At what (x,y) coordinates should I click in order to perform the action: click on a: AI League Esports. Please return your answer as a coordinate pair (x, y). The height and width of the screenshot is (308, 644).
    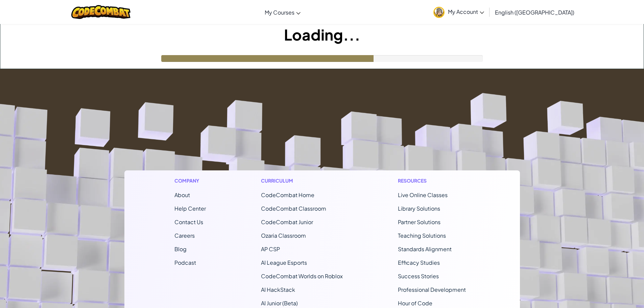
    Looking at the image, I should click on (284, 263).